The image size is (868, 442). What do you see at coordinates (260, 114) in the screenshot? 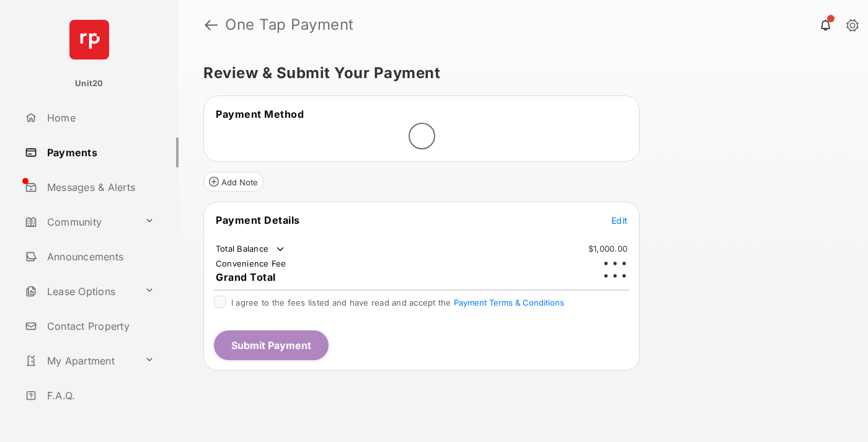
I see `span: Payment Method` at bounding box center [260, 114].